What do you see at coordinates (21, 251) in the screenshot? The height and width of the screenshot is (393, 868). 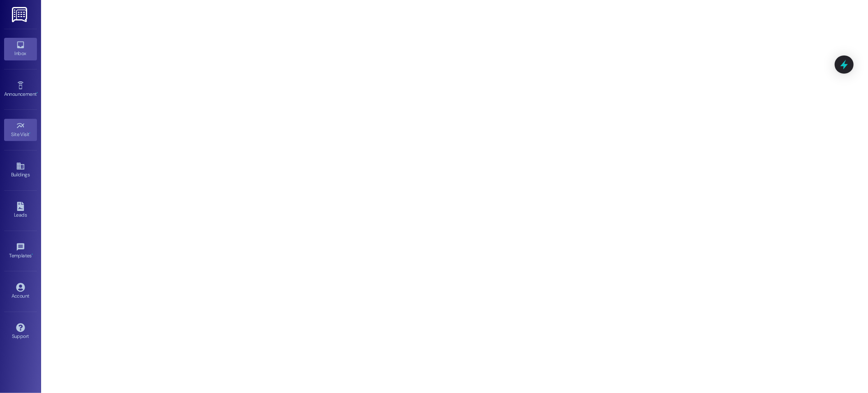 I see `a: Templates •` at bounding box center [21, 251].